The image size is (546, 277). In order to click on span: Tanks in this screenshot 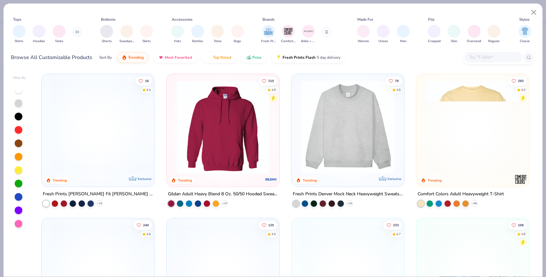, I will do `click(59, 41)`.